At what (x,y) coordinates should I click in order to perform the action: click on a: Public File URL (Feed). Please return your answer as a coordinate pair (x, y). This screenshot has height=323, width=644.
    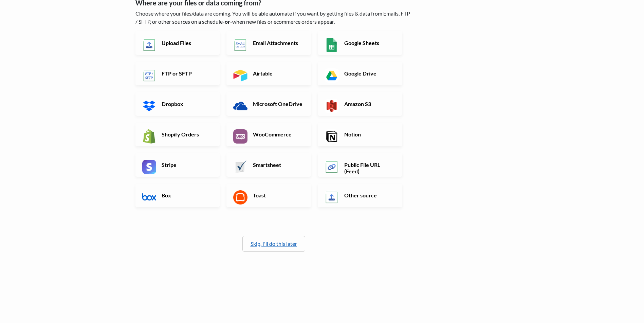
    Looking at the image, I should click on (359, 165).